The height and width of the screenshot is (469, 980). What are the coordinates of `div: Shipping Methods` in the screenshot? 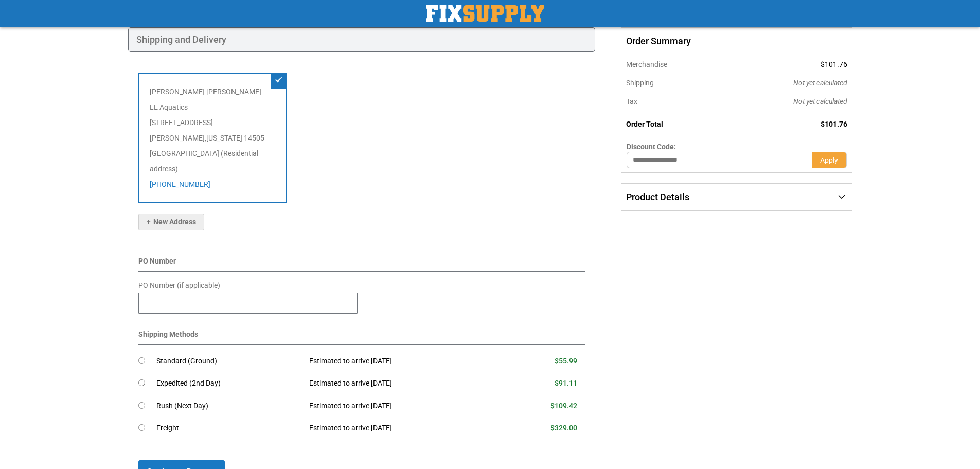 It's located at (362, 337).